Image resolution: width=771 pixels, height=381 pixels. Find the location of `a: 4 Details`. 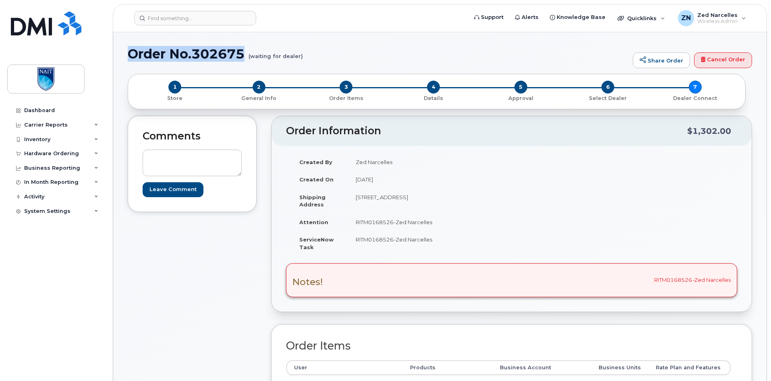

a: 4 Details is located at coordinates (433, 97).